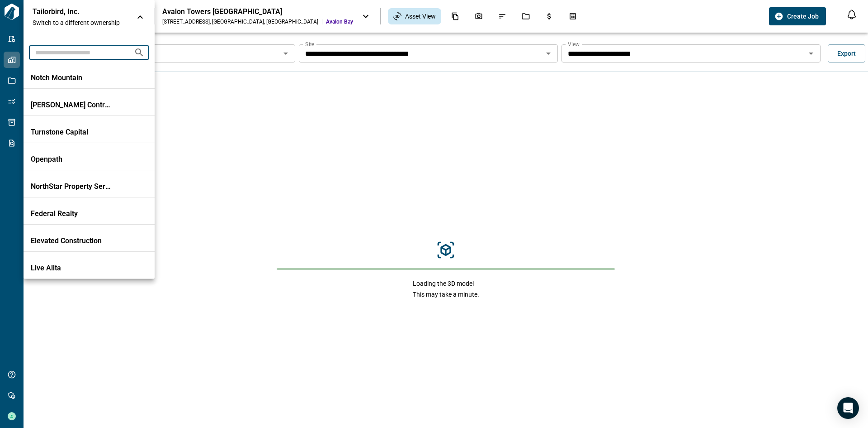 Image resolution: width=868 pixels, height=428 pixels. Describe the element at coordinates (80, 22) in the screenshot. I see `span: Switch to a different ownership` at that location.